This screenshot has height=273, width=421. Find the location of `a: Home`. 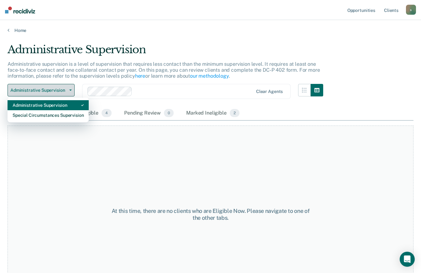

a: Home is located at coordinates (210, 30).